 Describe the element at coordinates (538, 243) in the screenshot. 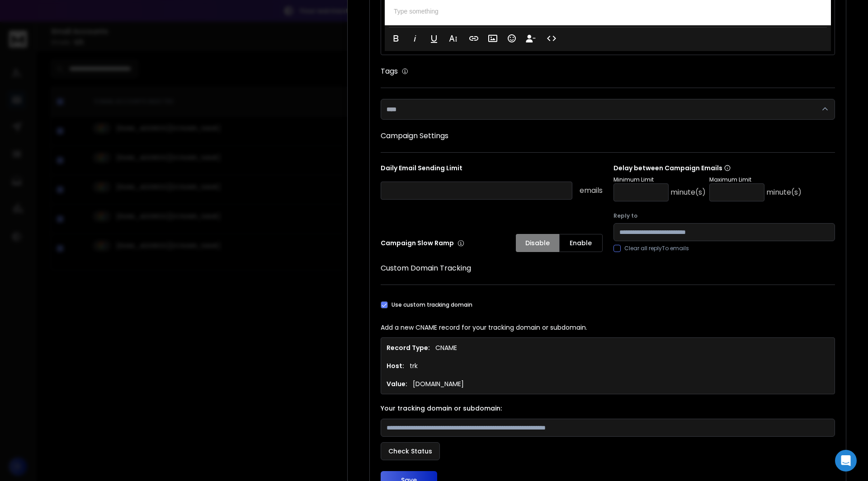

I see `button: Disable` at that location.